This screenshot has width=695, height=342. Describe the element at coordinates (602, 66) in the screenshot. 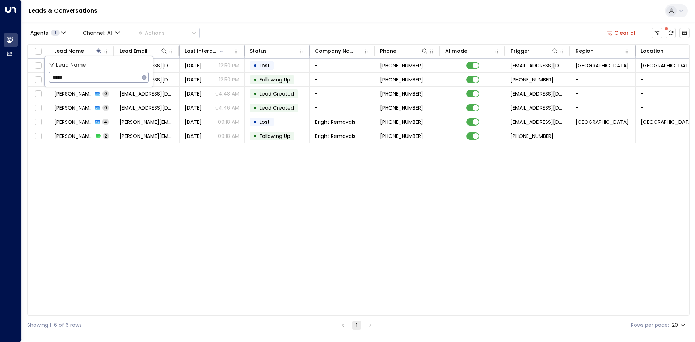

I see `span: London` at that location.